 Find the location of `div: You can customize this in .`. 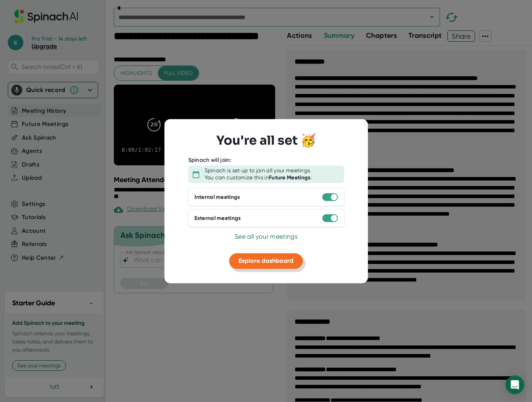

div: You can customize this in . is located at coordinates (258, 178).